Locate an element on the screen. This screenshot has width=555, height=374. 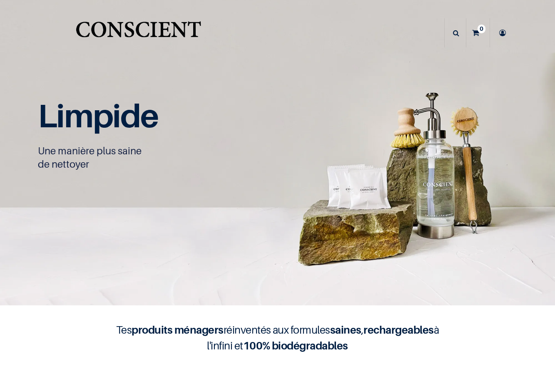
span: Logo of Conscient is located at coordinates (138, 33).